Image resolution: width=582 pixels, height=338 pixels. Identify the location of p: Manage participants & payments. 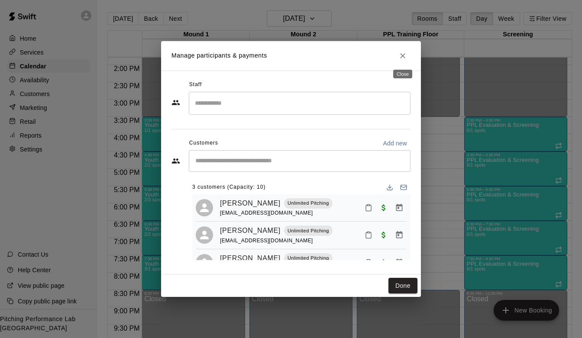
(219, 55).